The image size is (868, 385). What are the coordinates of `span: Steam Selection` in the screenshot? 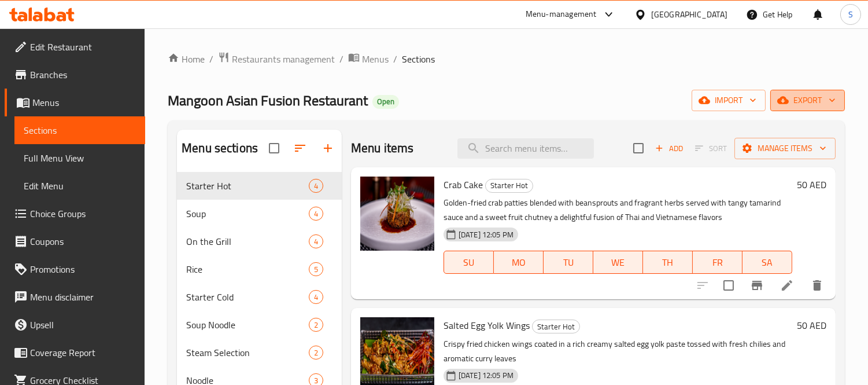 It's located at (248, 352).